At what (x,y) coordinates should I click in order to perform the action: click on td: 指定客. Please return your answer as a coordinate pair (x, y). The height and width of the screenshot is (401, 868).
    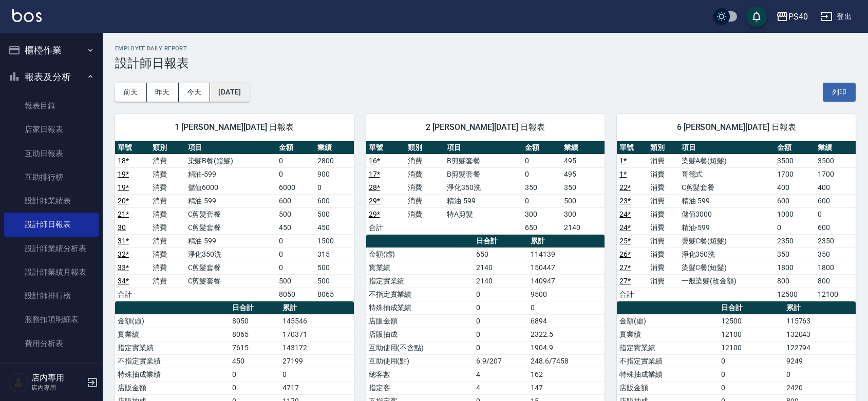
    Looking at the image, I should click on (420, 388).